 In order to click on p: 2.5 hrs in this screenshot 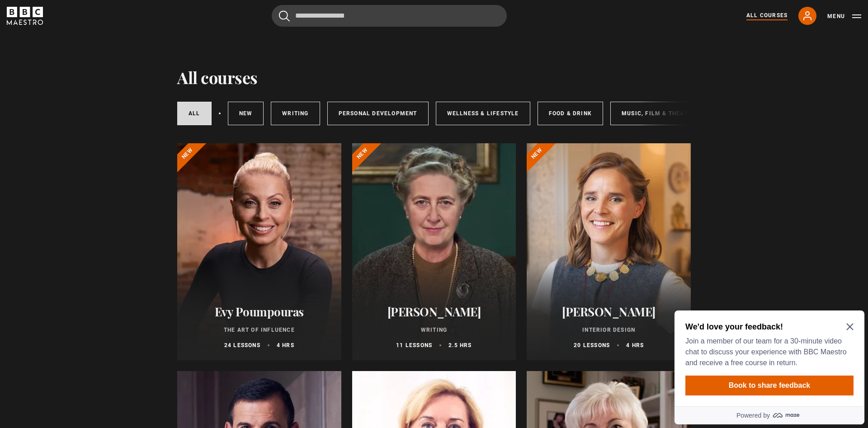, I will do `click(460, 345)`.